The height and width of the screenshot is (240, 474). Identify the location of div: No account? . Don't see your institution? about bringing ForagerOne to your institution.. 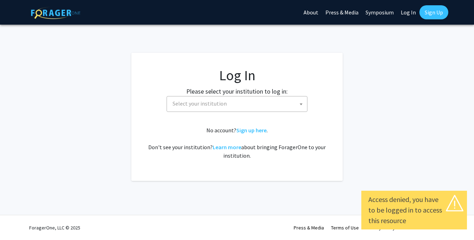
(237, 143).